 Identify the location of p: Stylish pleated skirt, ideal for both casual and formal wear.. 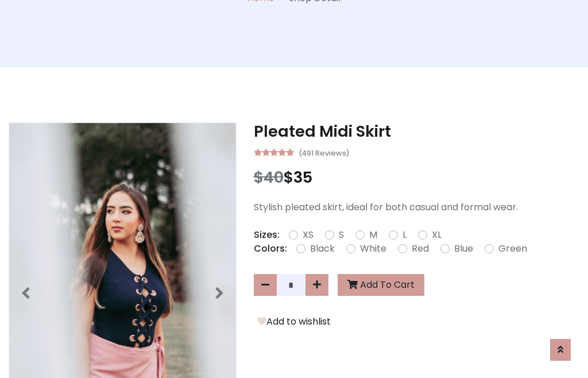
(416, 207).